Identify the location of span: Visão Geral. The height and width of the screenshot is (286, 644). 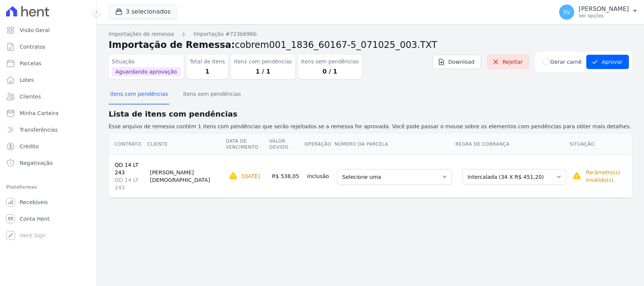
(35, 30).